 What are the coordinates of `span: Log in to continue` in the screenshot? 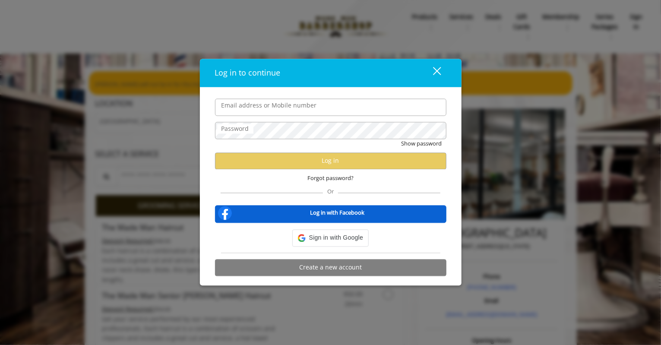 It's located at (248, 73).